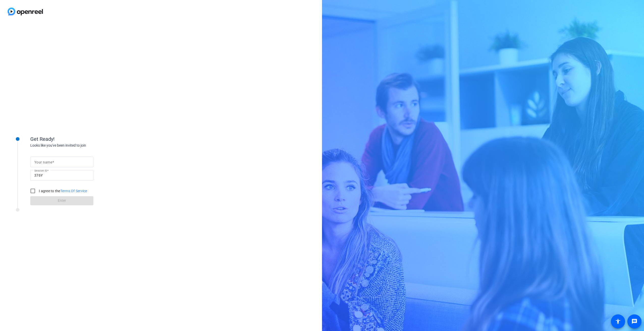  Describe the element at coordinates (81, 139) in the screenshot. I see `div: Get Ready!` at that location.